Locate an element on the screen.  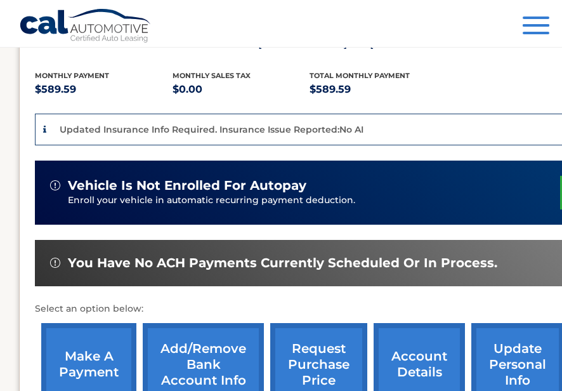
p: Enroll your vehicle in automatic recurring payment deduction. is located at coordinates (314, 201).